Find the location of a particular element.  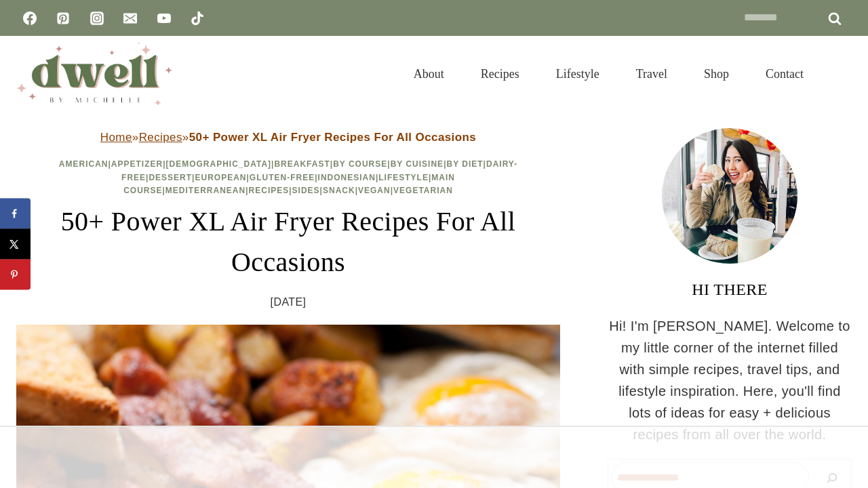

a: Gluten-Free is located at coordinates (282, 178).